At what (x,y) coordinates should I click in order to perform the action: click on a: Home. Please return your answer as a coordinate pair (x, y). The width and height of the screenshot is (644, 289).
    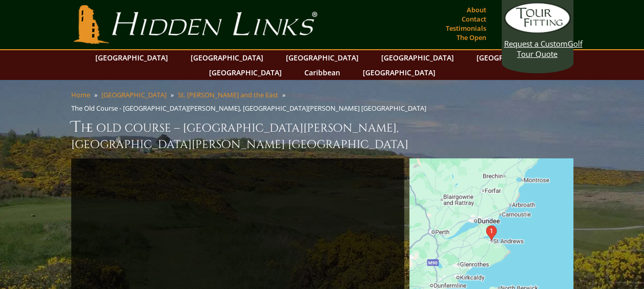
    Looking at the image, I should click on (81, 95).